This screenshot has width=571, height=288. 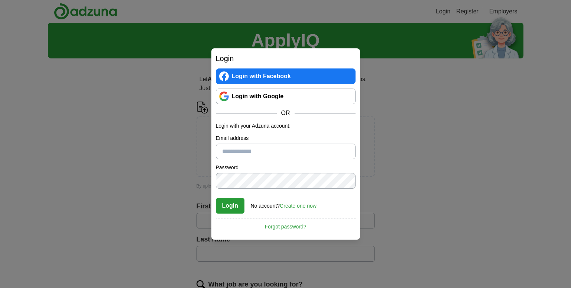 What do you see at coordinates (286, 224) in the screenshot?
I see `a: Forgot password?` at bounding box center [286, 224].